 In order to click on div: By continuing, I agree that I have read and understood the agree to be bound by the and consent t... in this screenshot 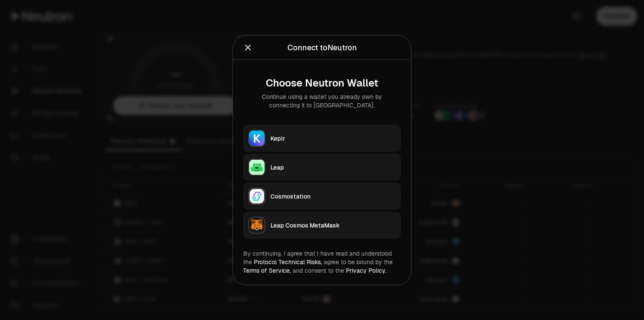, I will do `click(322, 262)`.